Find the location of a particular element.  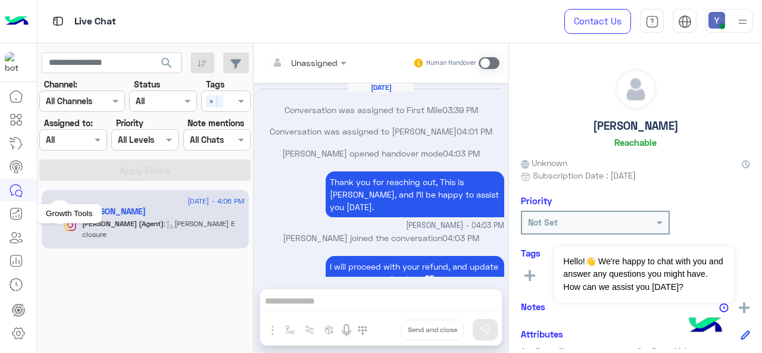

h6: Reachable is located at coordinates (635, 142).